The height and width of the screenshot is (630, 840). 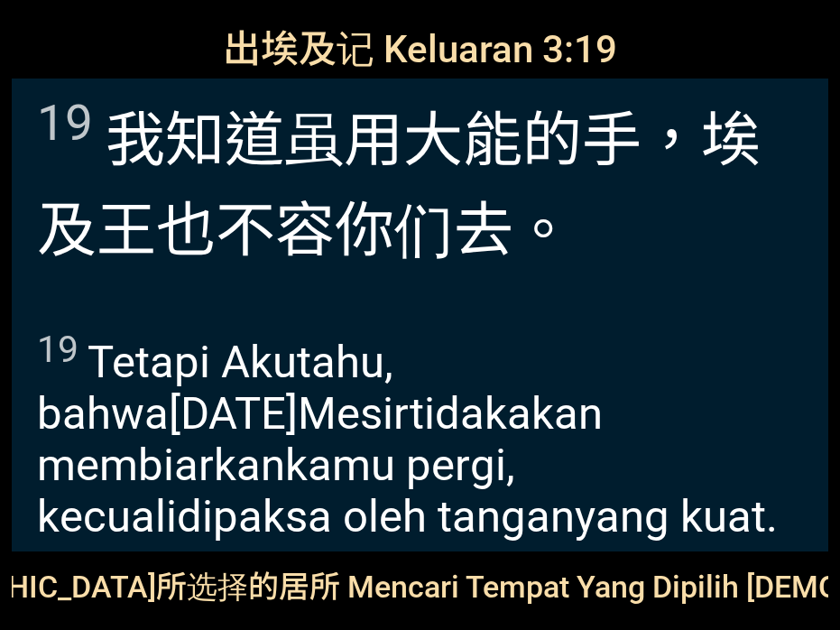 What do you see at coordinates (453, 230) in the screenshot?
I see `wh5414: 你们去` at bounding box center [453, 230].